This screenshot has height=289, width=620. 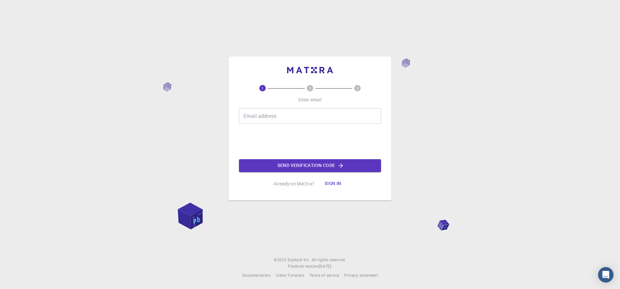 What do you see at coordinates (324, 275) in the screenshot?
I see `a: Terms of service` at bounding box center [324, 275].